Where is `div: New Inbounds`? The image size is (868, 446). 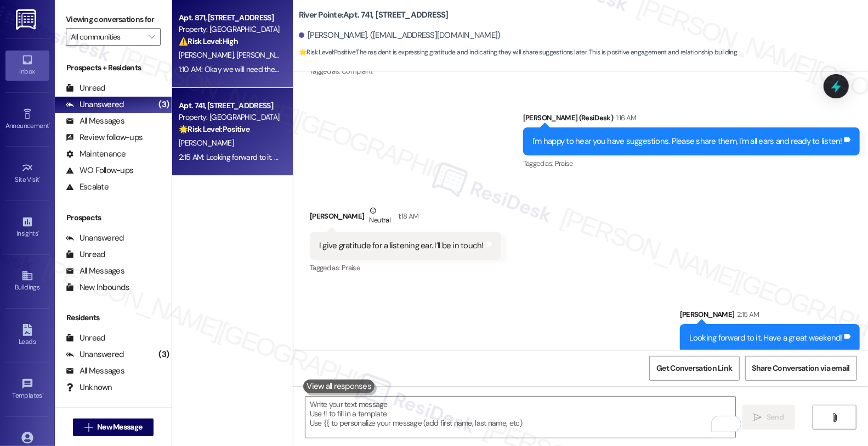
div: New Inbounds is located at coordinates (97, 287).